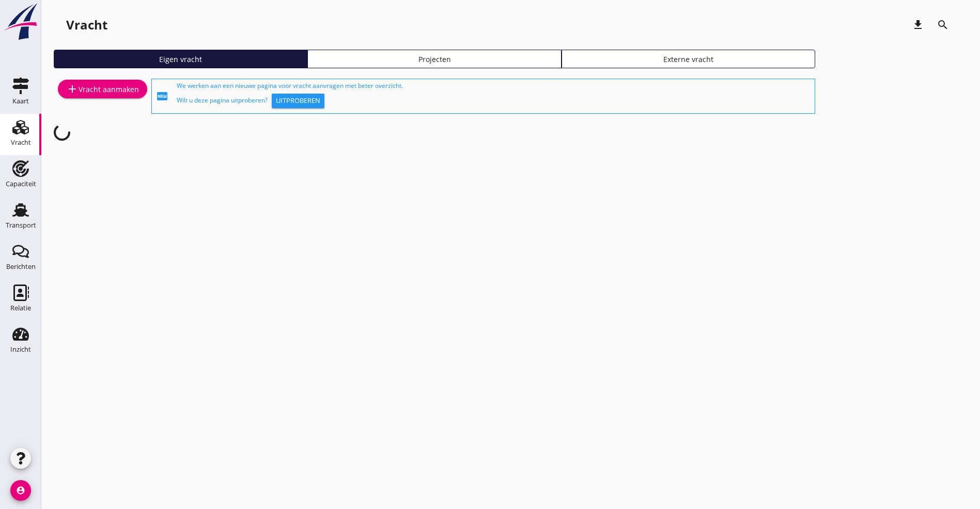 This screenshot has width=980, height=509. I want to click on div: We werken aan een nieuwe pagina voor vracht aanvragen met beter overzicht. Wilt u deze pagina uit..., so click(493, 96).